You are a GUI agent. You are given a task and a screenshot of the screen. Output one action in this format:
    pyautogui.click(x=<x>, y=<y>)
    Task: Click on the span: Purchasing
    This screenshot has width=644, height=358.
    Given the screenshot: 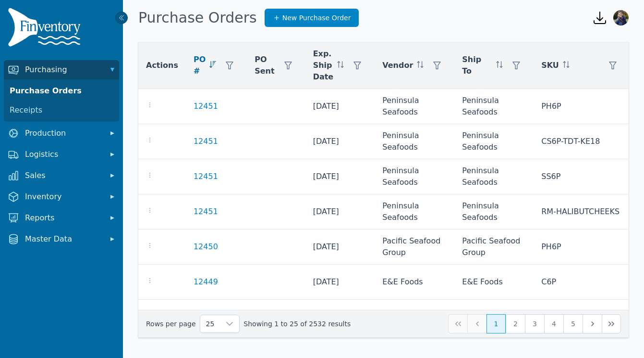 What is the action you would take?
    pyautogui.click(x=64, y=70)
    